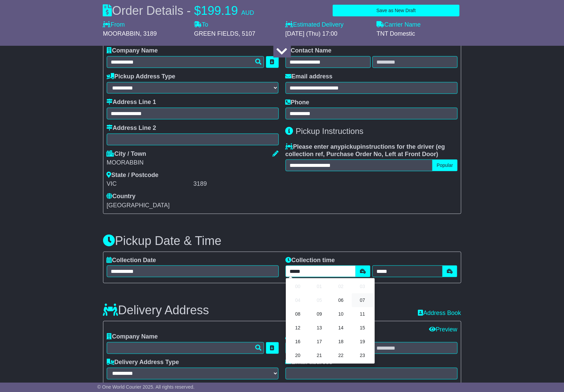  What do you see at coordinates (363, 328) in the screenshot?
I see `td: 15` at bounding box center [363, 328].